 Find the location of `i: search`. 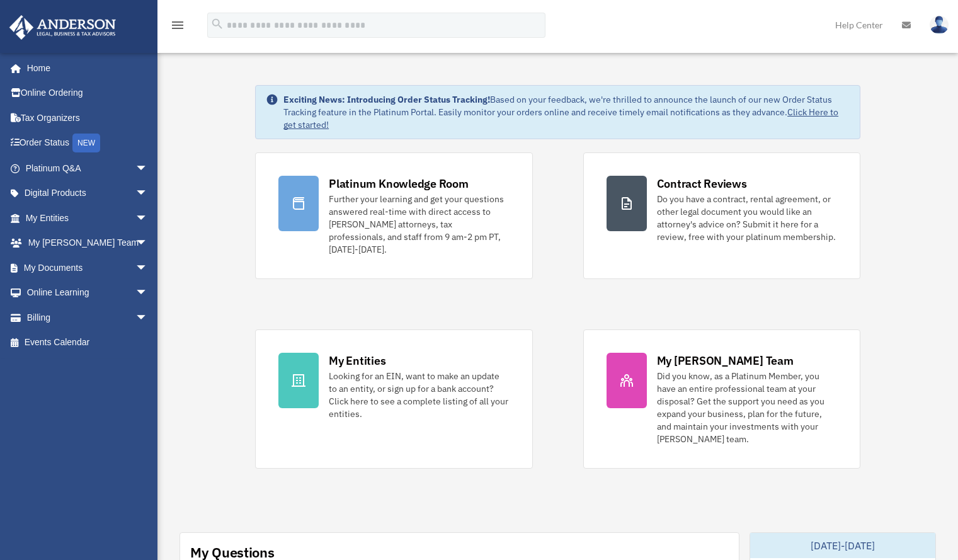

i: search is located at coordinates (217, 24).